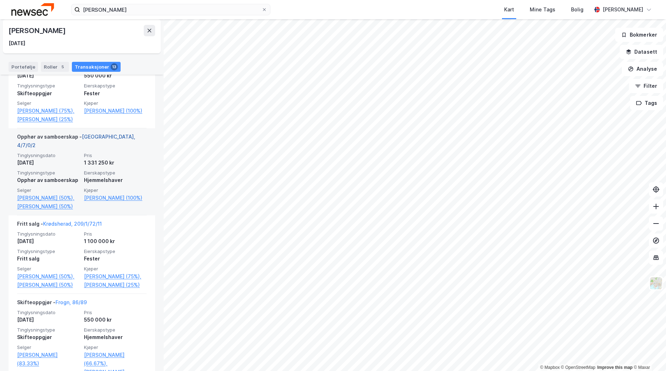 This screenshot has height=371, width=666. What do you see at coordinates (82, 143) in the screenshot?
I see `div: Opphør av samboerskap -` at bounding box center [82, 143].